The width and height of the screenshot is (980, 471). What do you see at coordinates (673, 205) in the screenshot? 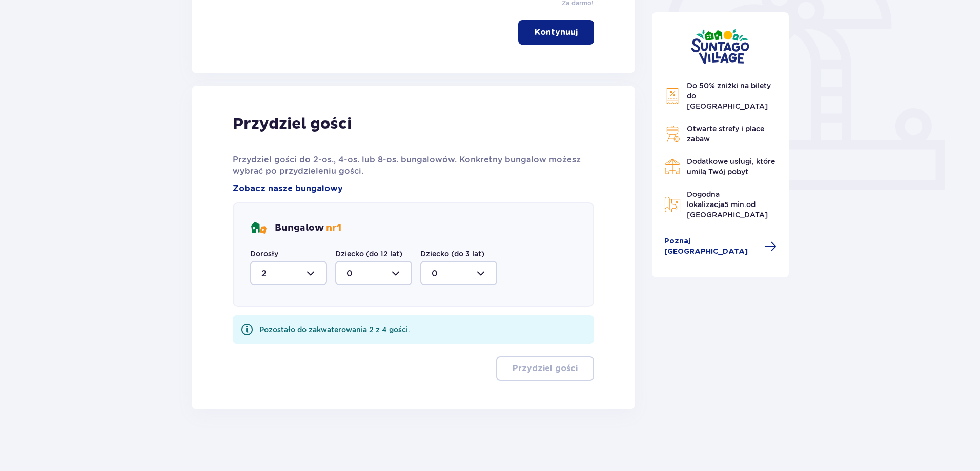
I see `img: Map Icon` at bounding box center [673, 205].